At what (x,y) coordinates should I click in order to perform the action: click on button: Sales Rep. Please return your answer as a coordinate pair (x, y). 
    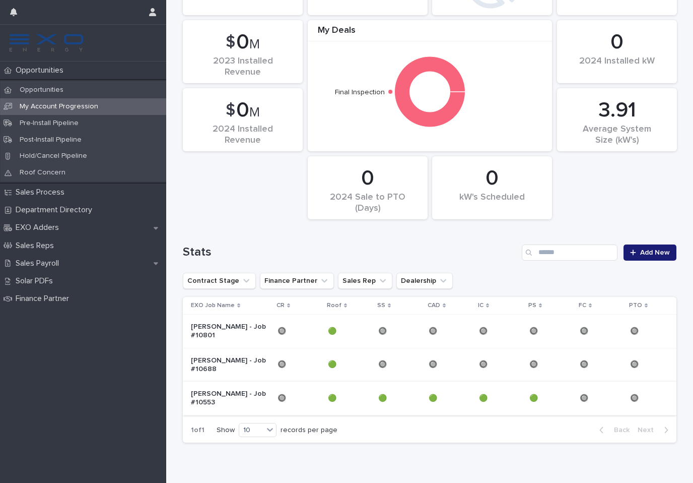
    Looking at the image, I should click on (365, 281).